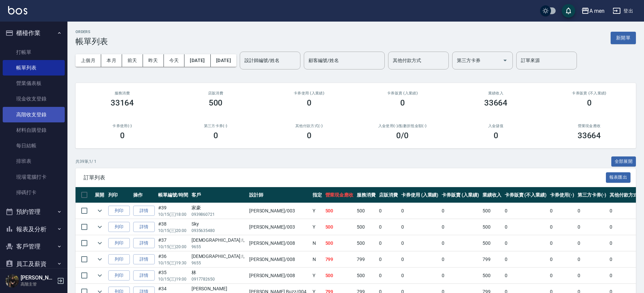 The height and width of the screenshot is (293, 644). Describe the element at coordinates (624, 161) in the screenshot. I see `button: 全部展開` at that location.